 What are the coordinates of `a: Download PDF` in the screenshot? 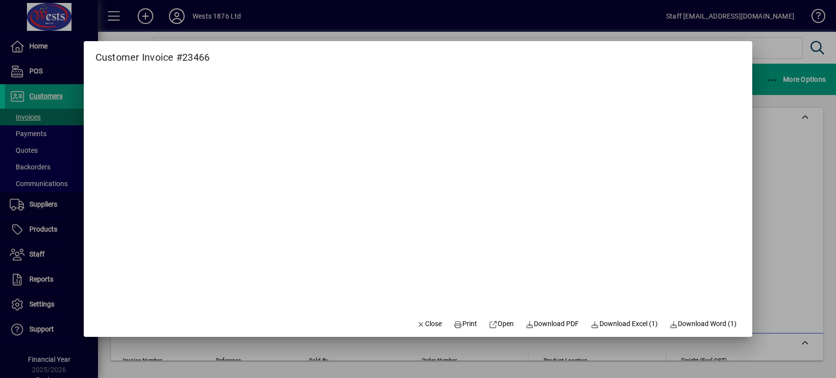 It's located at (553, 324).